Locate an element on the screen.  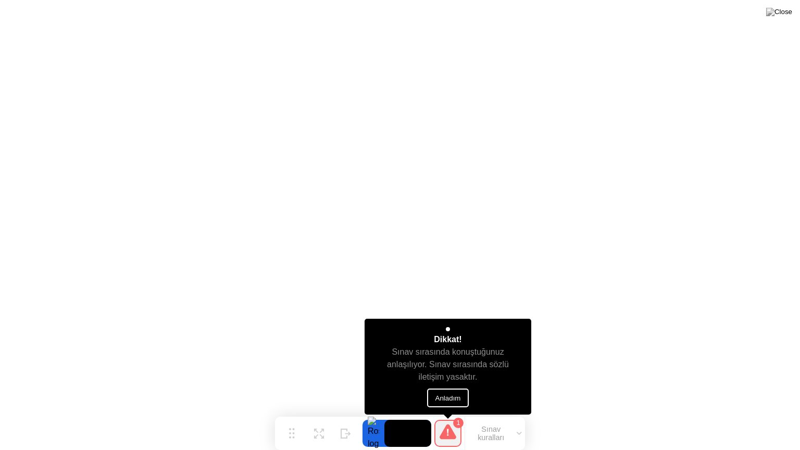
button: Sınav kuralları is located at coordinates (495, 433).